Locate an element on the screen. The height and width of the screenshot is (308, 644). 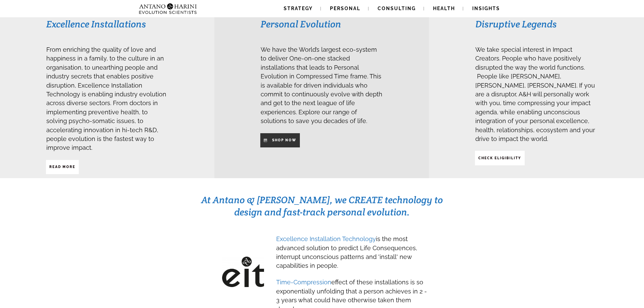
span: Consulting is located at coordinates (396, 9).